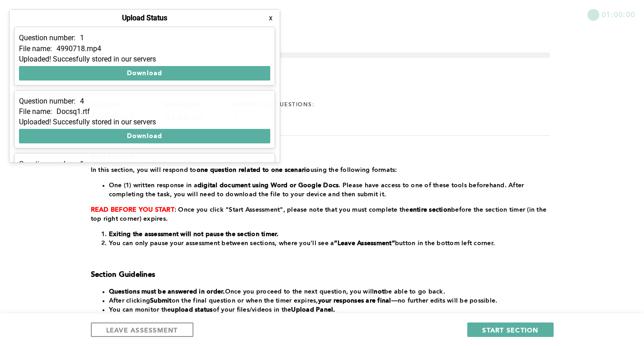 This screenshot has width=644, height=346. What do you see at coordinates (73, 112) in the screenshot?
I see `p: Docsq1.rtf` at bounding box center [73, 112].